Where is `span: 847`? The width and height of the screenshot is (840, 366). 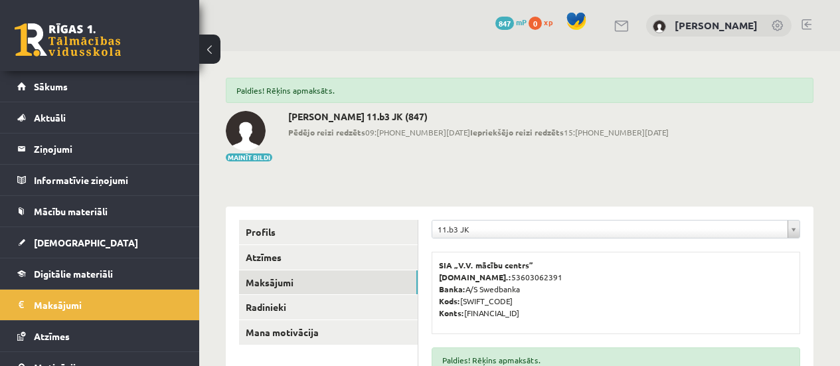
span: 847 is located at coordinates (504, 23).